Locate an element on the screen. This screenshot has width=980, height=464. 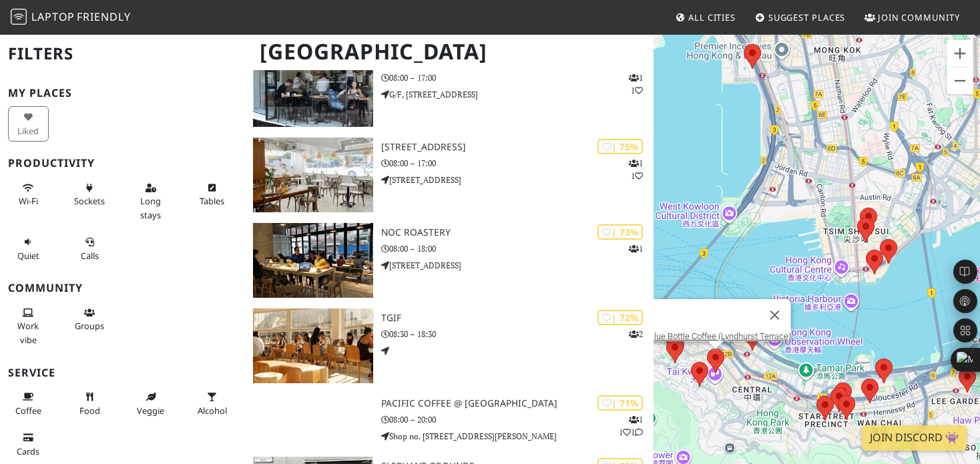
span: Alcohol is located at coordinates (213, 410).